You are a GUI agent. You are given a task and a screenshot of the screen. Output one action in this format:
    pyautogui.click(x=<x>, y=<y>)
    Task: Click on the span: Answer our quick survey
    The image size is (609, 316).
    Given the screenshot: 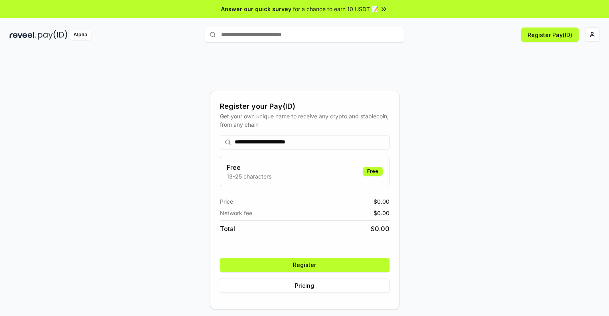 What is the action you would take?
    pyautogui.click(x=256, y=9)
    